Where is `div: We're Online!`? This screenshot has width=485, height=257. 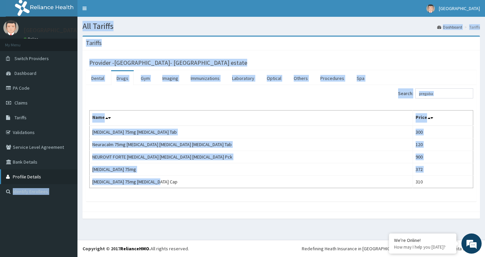
div: We're Online! is located at coordinates (422, 241).